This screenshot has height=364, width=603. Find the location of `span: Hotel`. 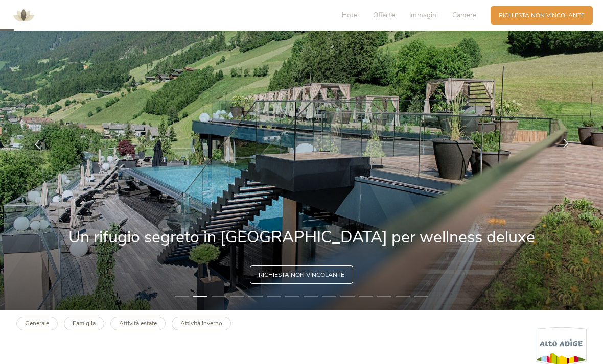

span: Hotel is located at coordinates (350, 15).